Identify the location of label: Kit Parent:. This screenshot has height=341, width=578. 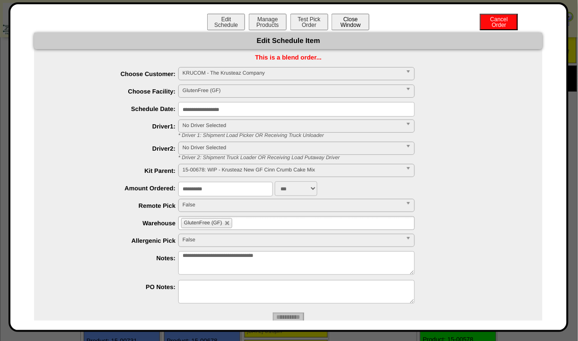
(115, 171).